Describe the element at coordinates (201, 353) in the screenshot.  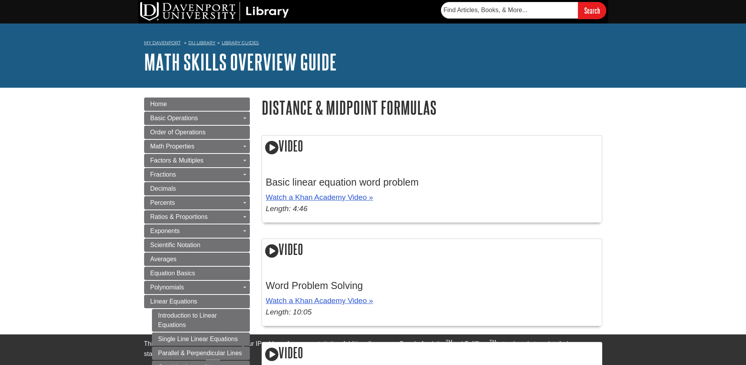
I see `a: Parallel & Perpendicular Lines` at that location.